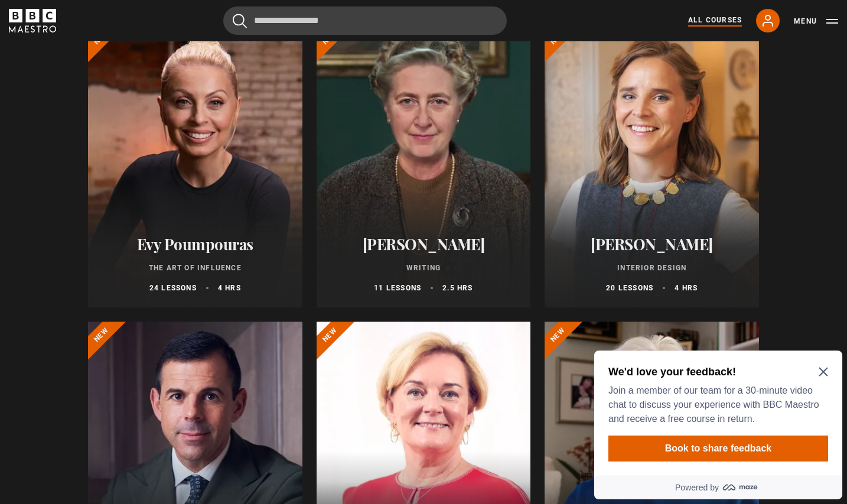  What do you see at coordinates (195, 268) in the screenshot?
I see `p: The Art of Influence` at bounding box center [195, 268].